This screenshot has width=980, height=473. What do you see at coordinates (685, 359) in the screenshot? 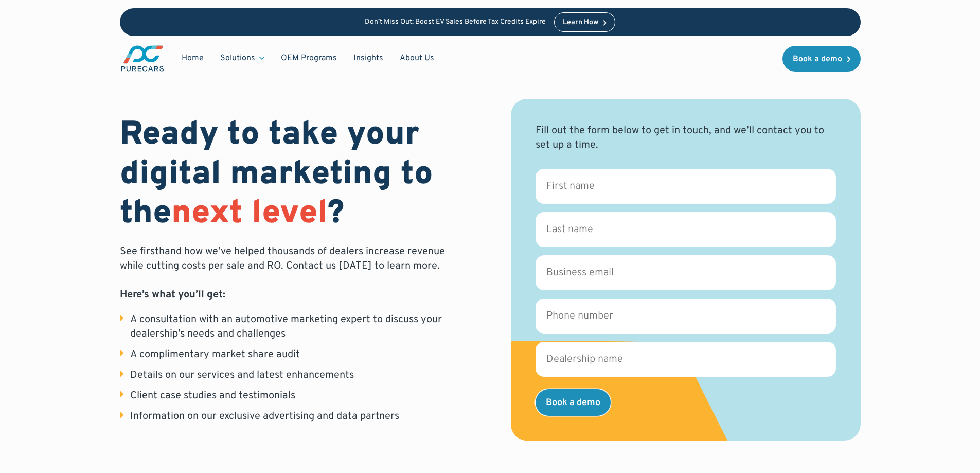
I see `input: Dealership name` at bounding box center [685, 359].